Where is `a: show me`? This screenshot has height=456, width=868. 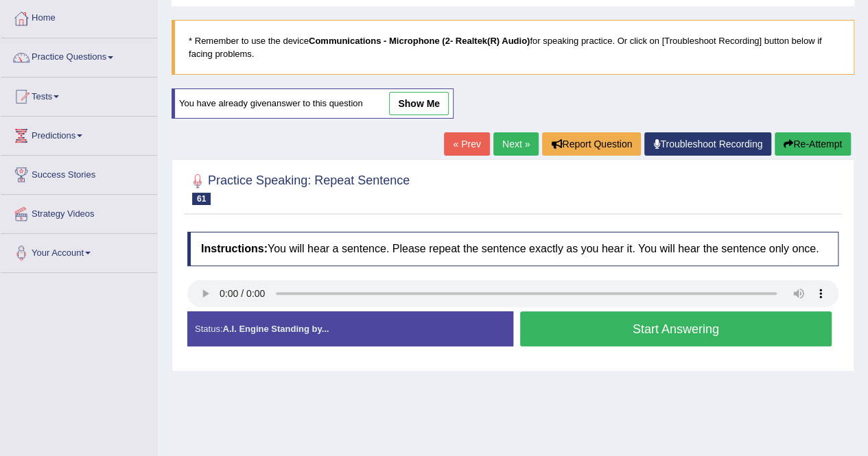 a: show me is located at coordinates (419, 104).